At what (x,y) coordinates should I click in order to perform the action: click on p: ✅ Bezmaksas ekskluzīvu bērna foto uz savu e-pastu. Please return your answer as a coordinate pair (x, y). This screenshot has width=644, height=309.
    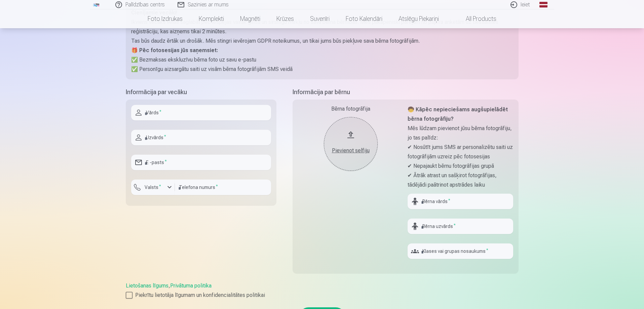
    Looking at the image, I should click on (322, 60).